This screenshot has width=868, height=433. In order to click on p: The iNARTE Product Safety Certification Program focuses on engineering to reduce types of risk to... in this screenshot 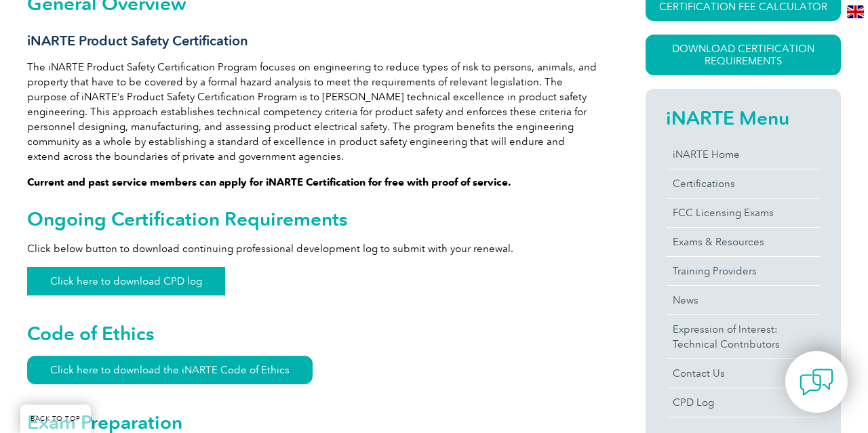, I will do `click(312, 112)`.